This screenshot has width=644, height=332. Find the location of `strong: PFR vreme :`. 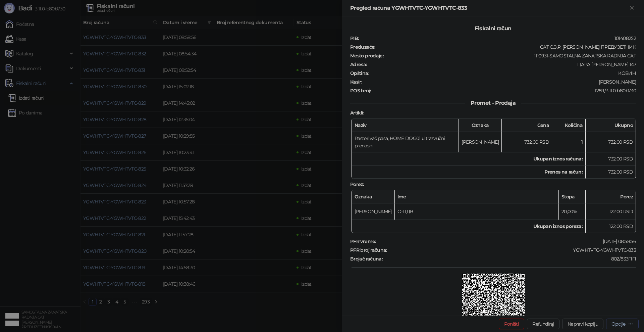

strong: PFR vreme : is located at coordinates (363, 241).